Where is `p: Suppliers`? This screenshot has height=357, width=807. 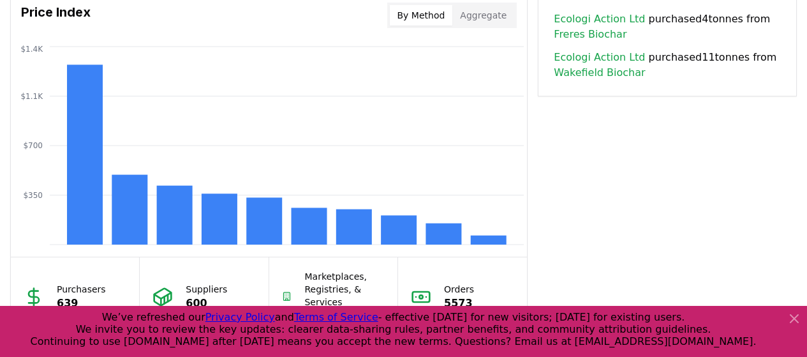 p: Suppliers is located at coordinates (206, 289).